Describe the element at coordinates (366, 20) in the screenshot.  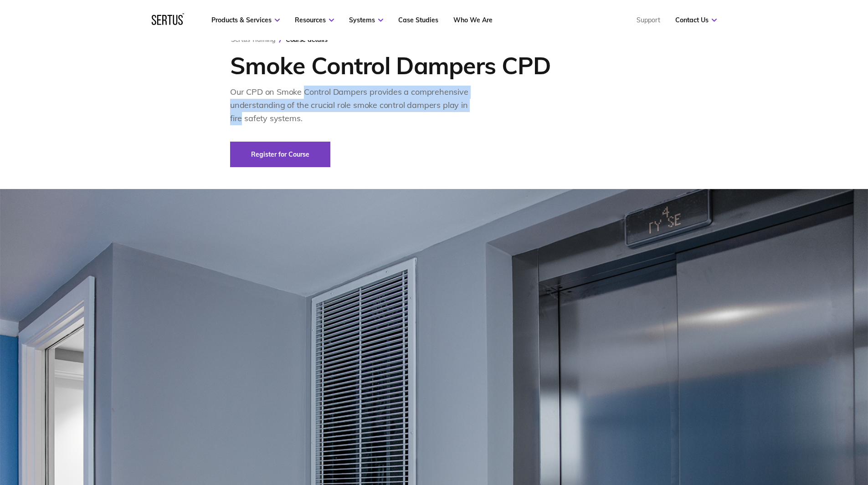
I see `a: Systems` at that location.